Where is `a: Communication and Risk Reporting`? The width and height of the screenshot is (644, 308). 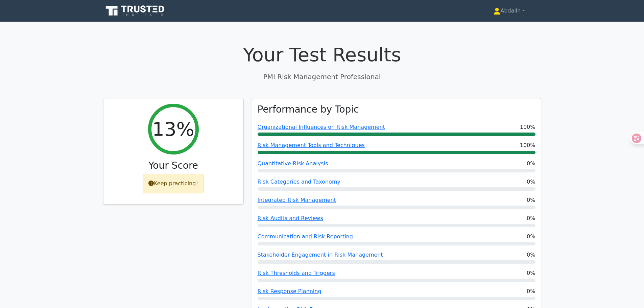
a: Communication and Risk Reporting is located at coordinates (305, 236).